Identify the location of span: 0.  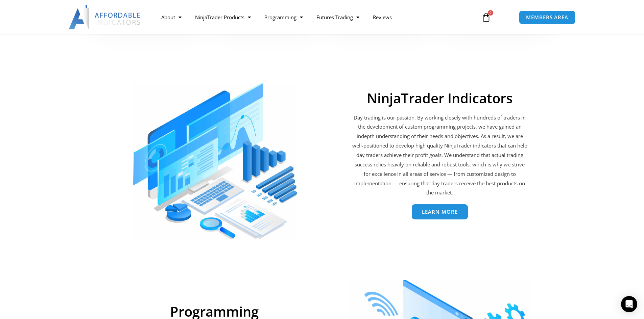
(490, 13).